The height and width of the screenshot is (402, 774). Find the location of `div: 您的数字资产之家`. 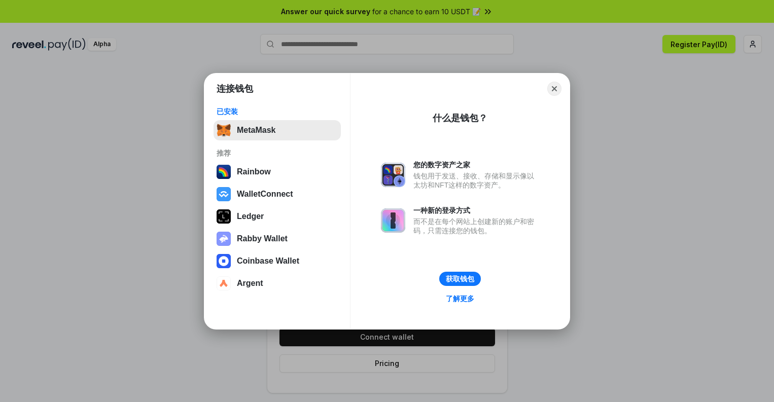

div: 您的数字资产之家 is located at coordinates (476, 165).